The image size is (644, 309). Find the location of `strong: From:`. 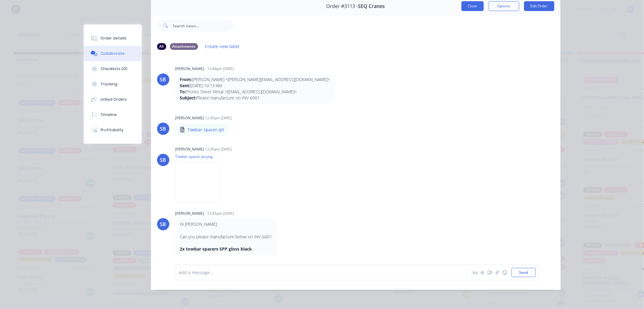

strong: From: is located at coordinates (186, 79).